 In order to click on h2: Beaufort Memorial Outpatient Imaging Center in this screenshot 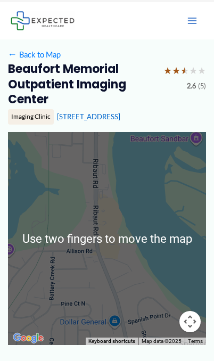, I will do `click(82, 84)`.